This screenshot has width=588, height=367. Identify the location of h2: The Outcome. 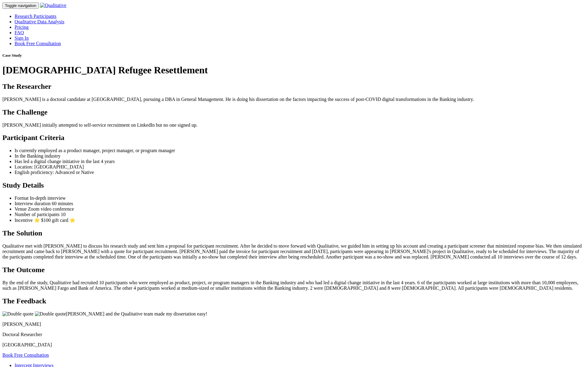
(294, 270).